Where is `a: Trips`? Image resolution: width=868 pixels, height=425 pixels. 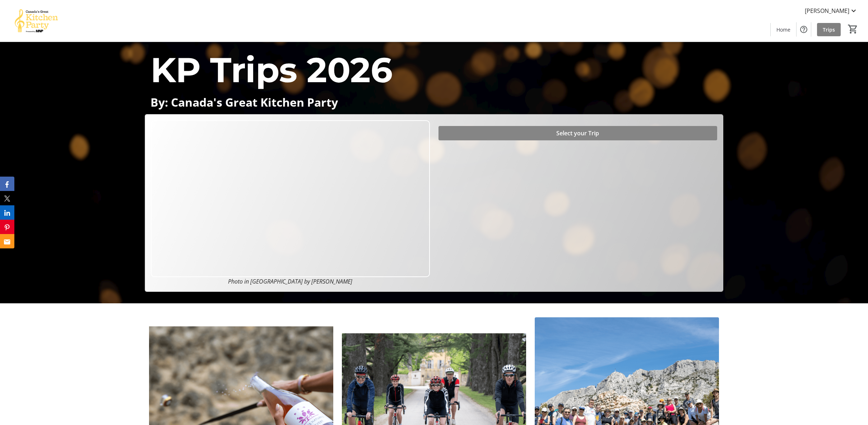 a: Trips is located at coordinates (829, 30).